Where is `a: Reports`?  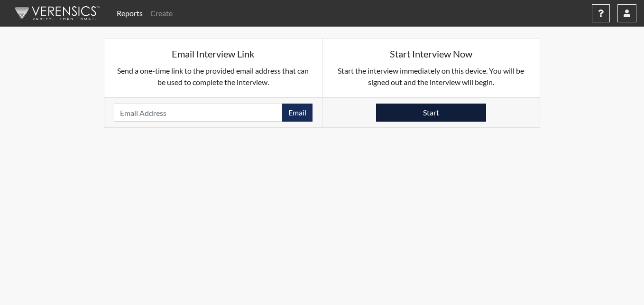 a: Reports is located at coordinates (129, 13).